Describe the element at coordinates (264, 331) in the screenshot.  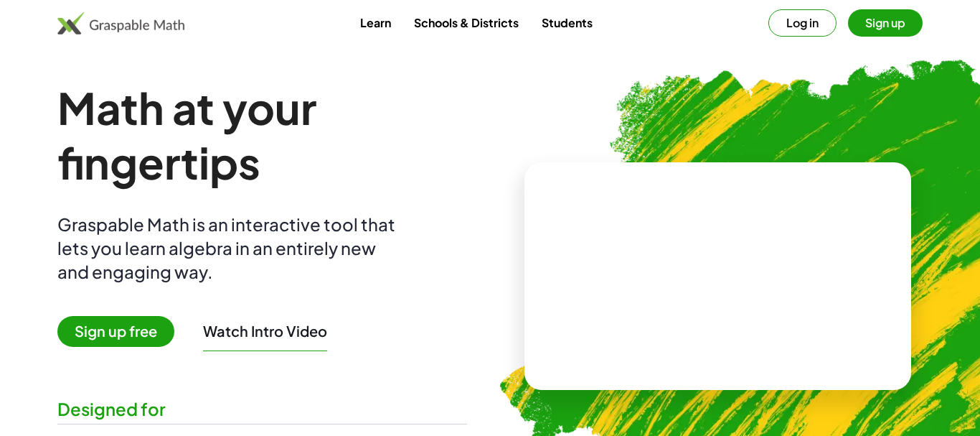
I see `button: Watch Intro Video` at that location.